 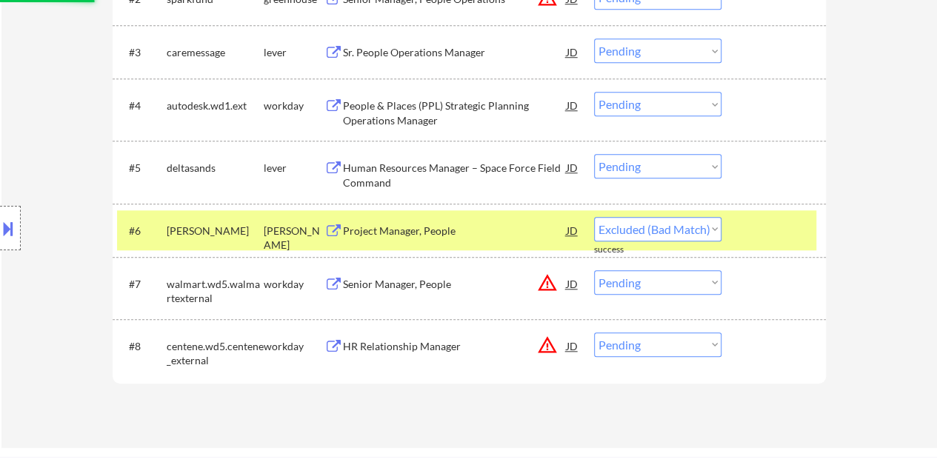 What do you see at coordinates (455, 53) in the screenshot?
I see `div: Sr. People Operations Manager` at bounding box center [455, 53].